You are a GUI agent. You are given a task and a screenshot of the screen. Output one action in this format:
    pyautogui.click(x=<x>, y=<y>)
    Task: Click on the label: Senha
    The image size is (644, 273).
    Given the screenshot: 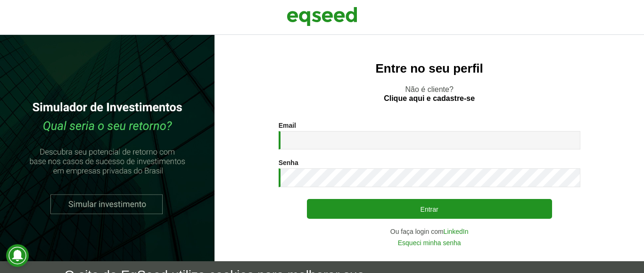 What is the action you would take?
    pyautogui.click(x=289, y=162)
    